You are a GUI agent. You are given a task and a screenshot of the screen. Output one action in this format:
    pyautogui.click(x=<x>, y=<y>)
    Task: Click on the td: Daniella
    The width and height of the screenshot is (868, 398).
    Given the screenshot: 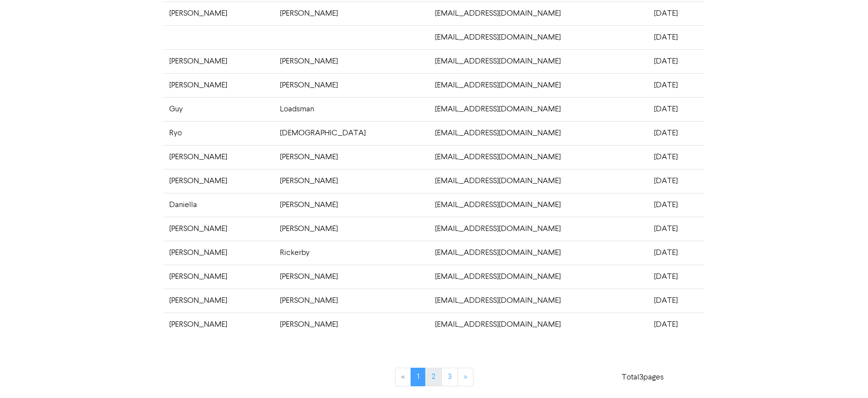 What is the action you would take?
    pyautogui.click(x=218, y=205)
    